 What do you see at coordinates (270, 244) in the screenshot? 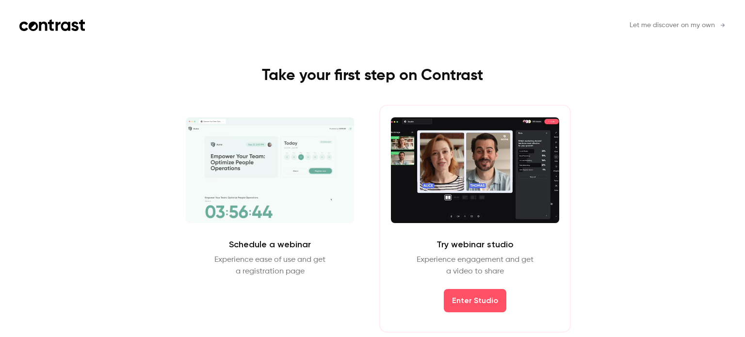
I see `h2: Schedule a webinar` at bounding box center [270, 244].